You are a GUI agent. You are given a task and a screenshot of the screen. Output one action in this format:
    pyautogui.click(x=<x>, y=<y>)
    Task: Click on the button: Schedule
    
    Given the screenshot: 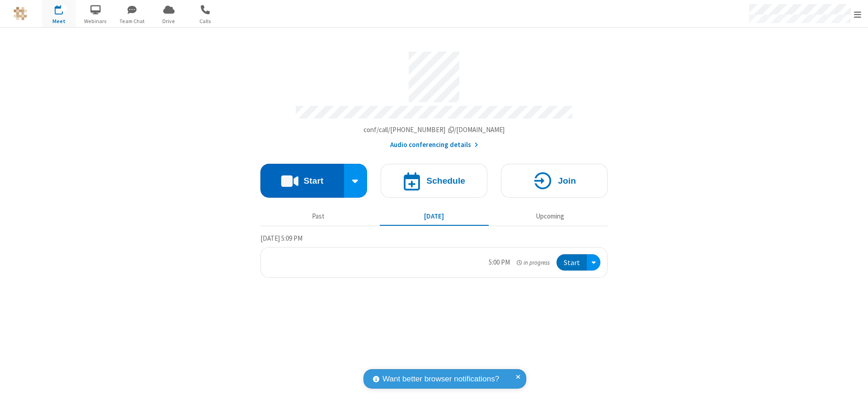 What is the action you would take?
    pyautogui.click(x=434, y=181)
    